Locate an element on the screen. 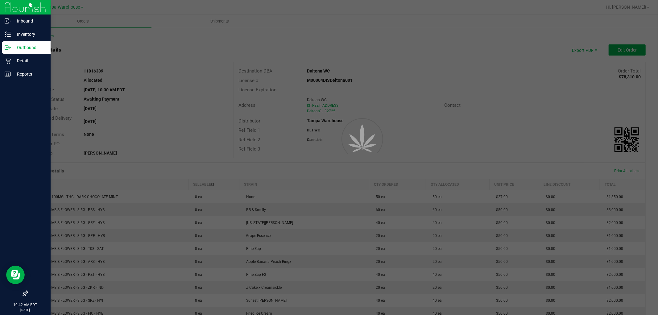 The image size is (658, 315). p: 10:42 AM EDT is located at coordinates (25, 305).